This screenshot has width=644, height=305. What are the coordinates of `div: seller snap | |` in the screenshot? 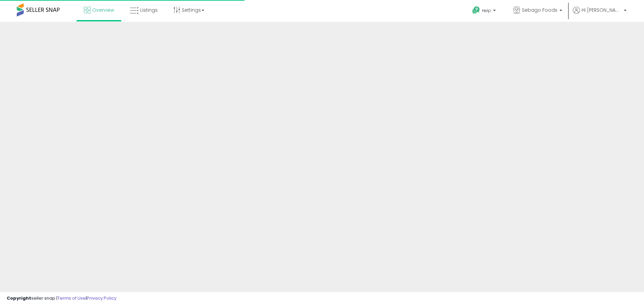 It's located at (61, 298).